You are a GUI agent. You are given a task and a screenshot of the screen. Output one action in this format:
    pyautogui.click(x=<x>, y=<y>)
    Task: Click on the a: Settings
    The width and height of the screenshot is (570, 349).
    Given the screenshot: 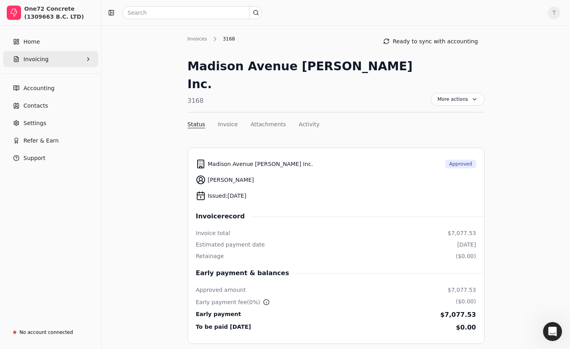 What is the action you would take?
    pyautogui.click(x=50, y=123)
    